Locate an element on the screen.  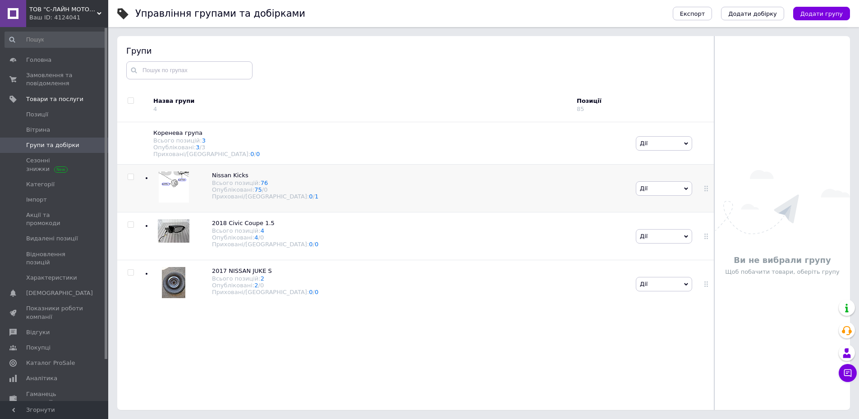
p: Ви не вибрали групу is located at coordinates (782, 260).